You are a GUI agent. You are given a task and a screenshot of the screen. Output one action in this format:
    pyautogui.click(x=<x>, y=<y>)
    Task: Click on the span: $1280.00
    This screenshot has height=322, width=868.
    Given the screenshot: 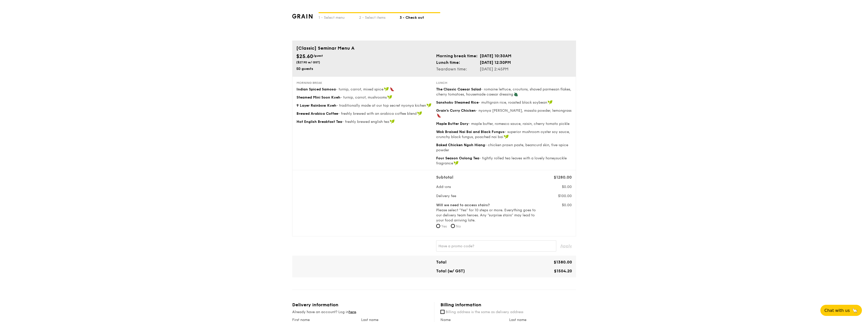 What is the action you would take?
    pyautogui.click(x=563, y=177)
    